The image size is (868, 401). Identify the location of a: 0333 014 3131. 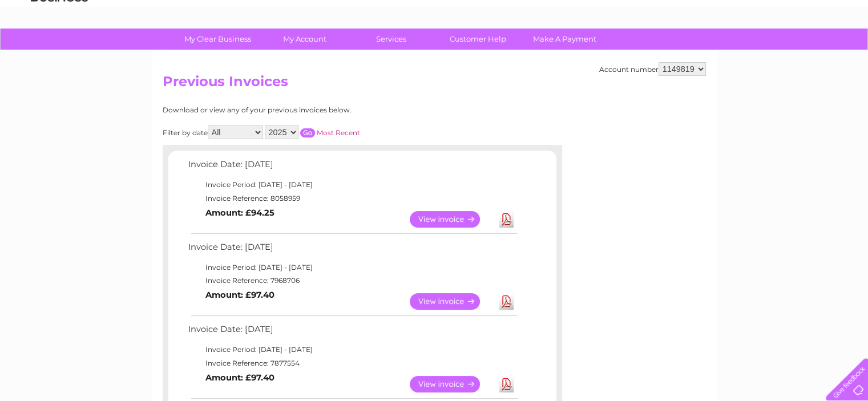
(692, 13).